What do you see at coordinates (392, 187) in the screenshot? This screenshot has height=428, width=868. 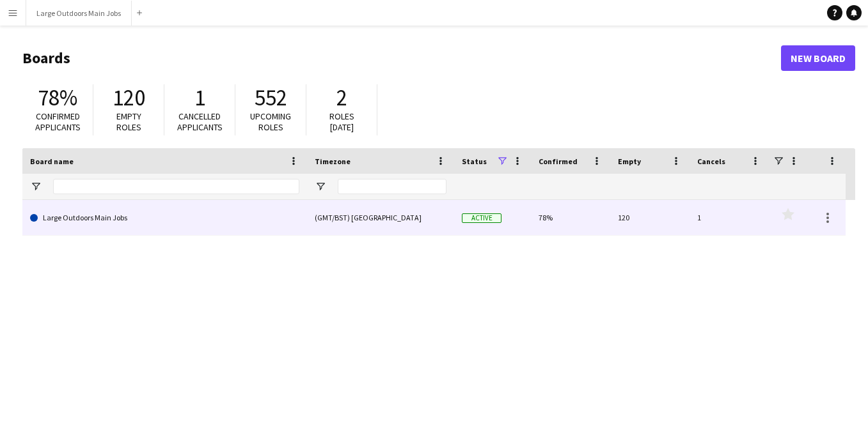 I see `input: Timezone Filter Input` at bounding box center [392, 187].